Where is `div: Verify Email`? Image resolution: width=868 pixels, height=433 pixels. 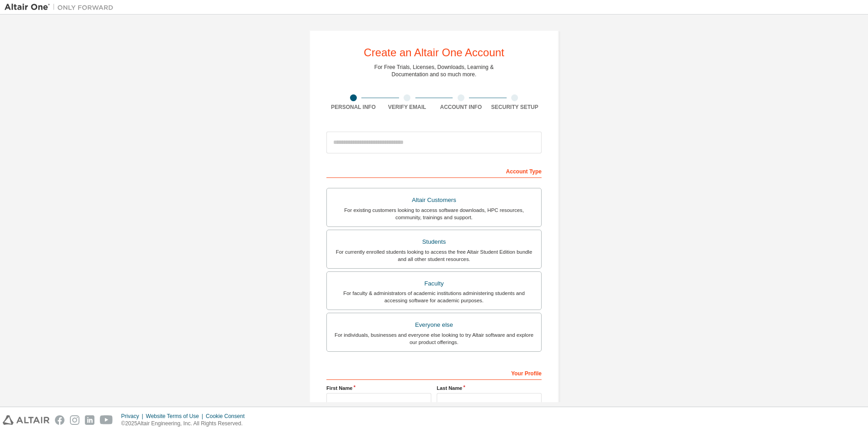
div: Verify Email is located at coordinates (407, 107).